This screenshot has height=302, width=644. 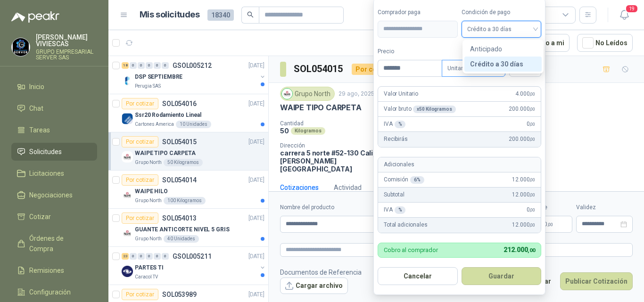 I want to click on p: SOL054016, so click(x=179, y=104).